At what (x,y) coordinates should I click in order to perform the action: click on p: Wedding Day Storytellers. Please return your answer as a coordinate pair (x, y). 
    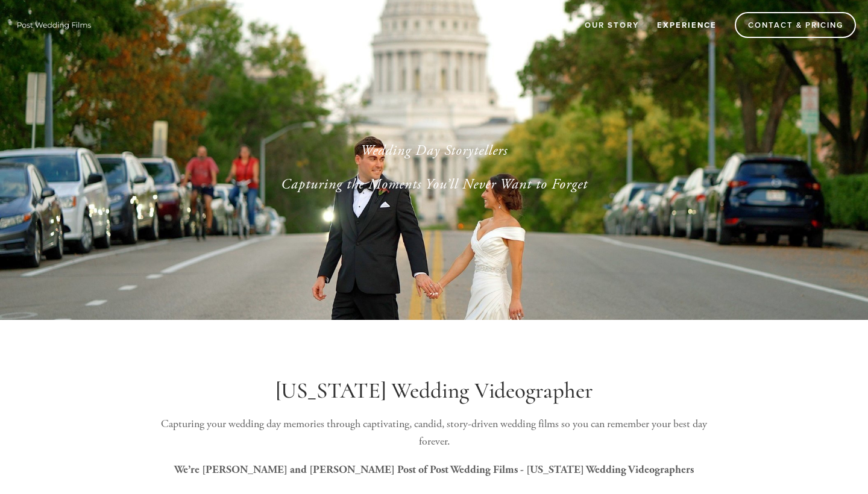
    Looking at the image, I should click on (434, 150).